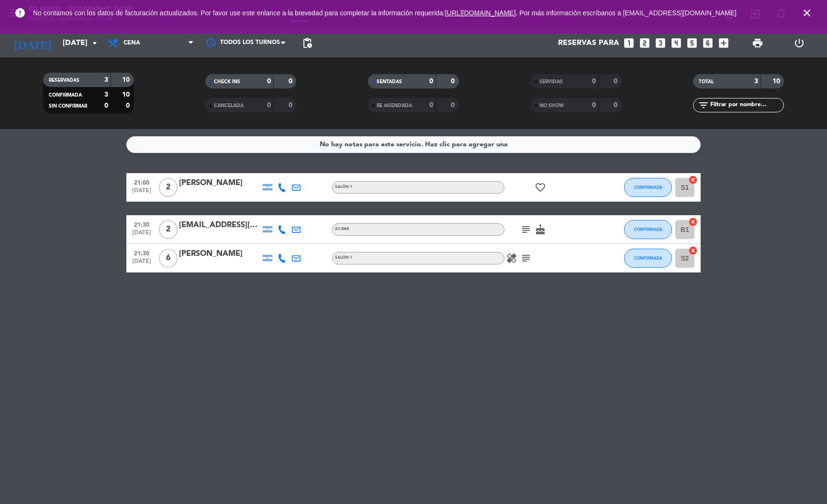  I want to click on i: looks_4, so click(676, 43).